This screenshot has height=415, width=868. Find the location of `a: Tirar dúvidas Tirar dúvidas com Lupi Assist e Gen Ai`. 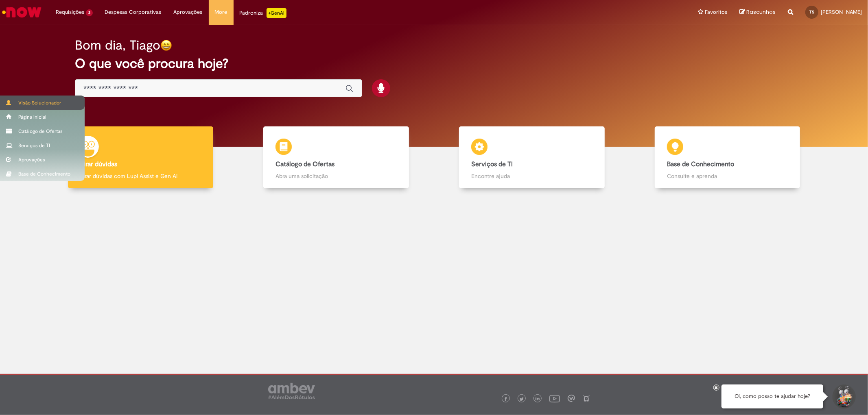

a: Tirar dúvidas Tirar dúvidas com Lupi Assist e Gen Ai is located at coordinates (140, 158).